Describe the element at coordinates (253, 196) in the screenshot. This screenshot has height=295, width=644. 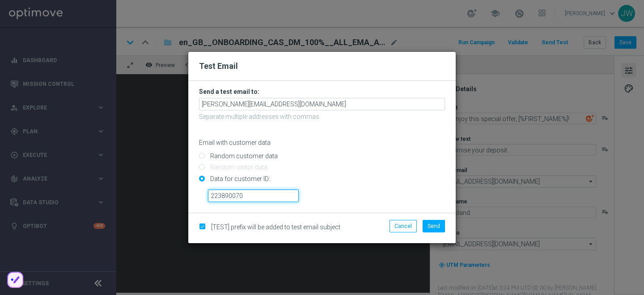
I see `input: Enter ID` at that location.